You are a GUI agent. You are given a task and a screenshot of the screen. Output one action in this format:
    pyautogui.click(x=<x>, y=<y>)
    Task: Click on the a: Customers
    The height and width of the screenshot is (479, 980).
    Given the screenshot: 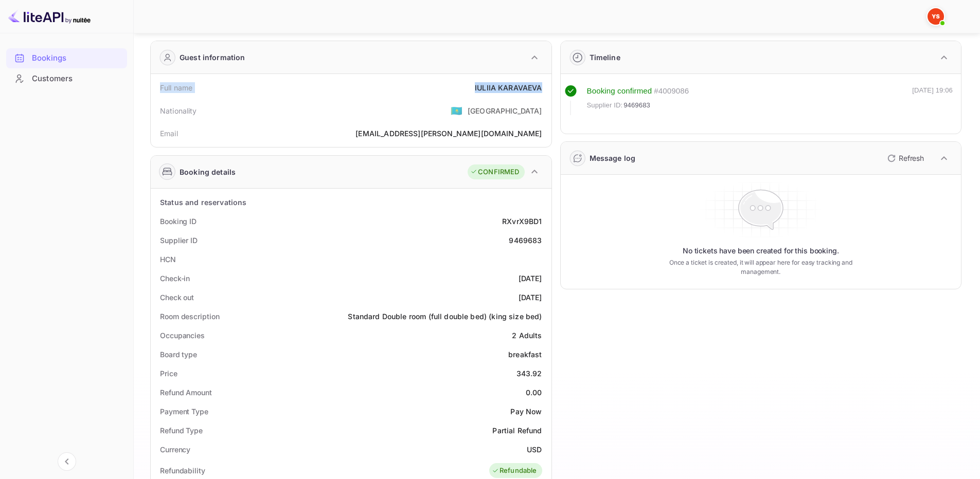 What is the action you would take?
    pyautogui.click(x=66, y=78)
    